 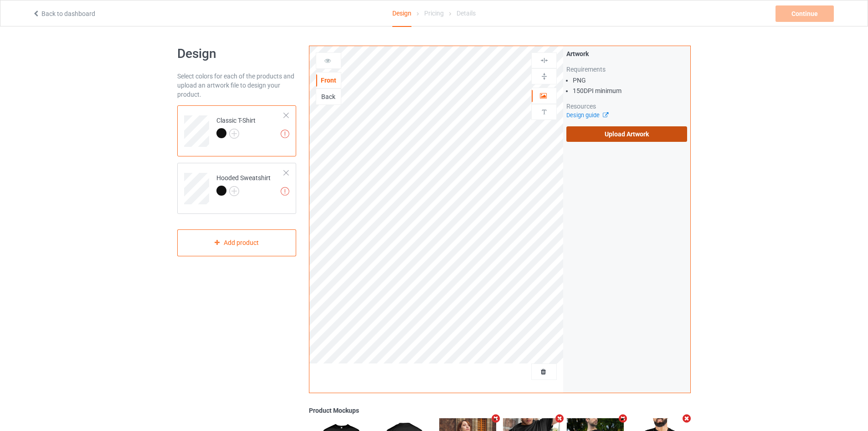 I want to click on a: Back to dashboard, so click(x=64, y=14).